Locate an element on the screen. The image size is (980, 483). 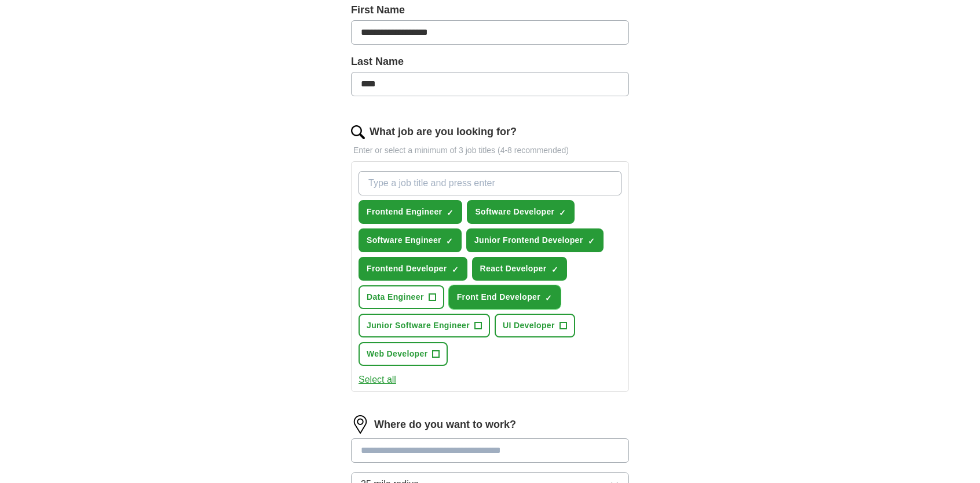
button: Junior Software Engineer is located at coordinates (424, 325).